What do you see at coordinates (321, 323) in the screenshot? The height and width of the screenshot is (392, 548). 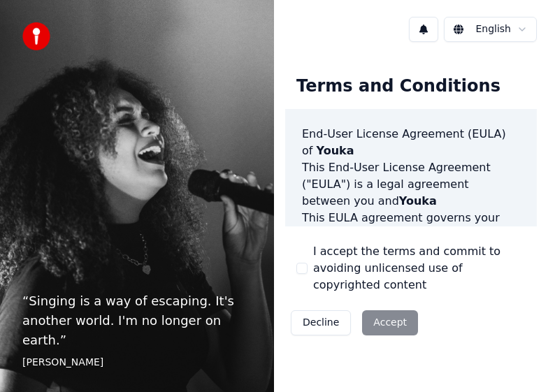 I see `button: Decline` at bounding box center [321, 323].